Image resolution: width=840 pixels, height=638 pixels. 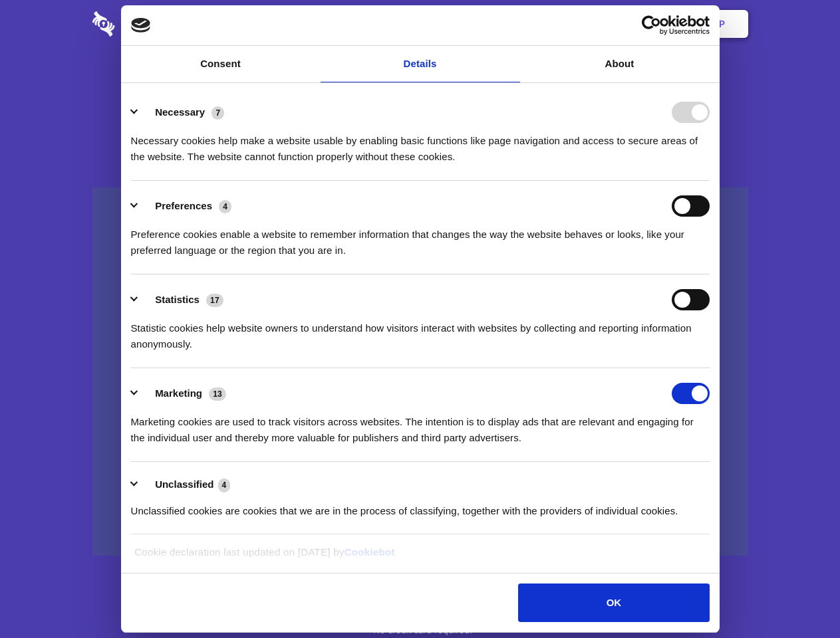 I want to click on div: Marketing cookies are used to track visitors across websites. The intention is to display ads tha..., so click(x=420, y=425).